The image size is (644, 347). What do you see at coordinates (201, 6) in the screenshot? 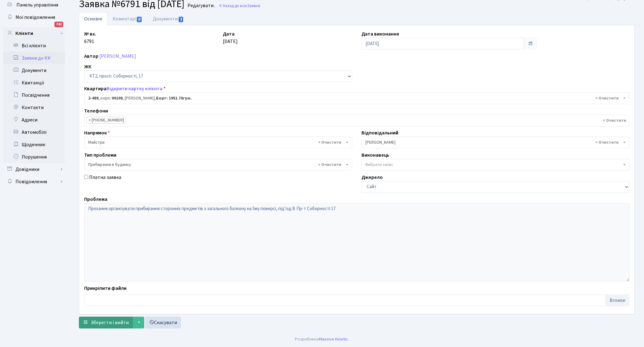
I see `small: Редагувати .` at bounding box center [201, 6].